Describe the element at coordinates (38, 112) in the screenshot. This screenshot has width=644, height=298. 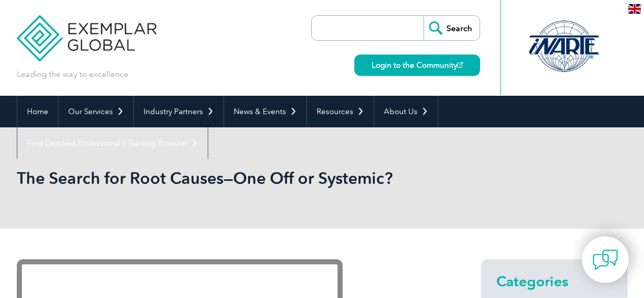
I see `a: Home` at that location.